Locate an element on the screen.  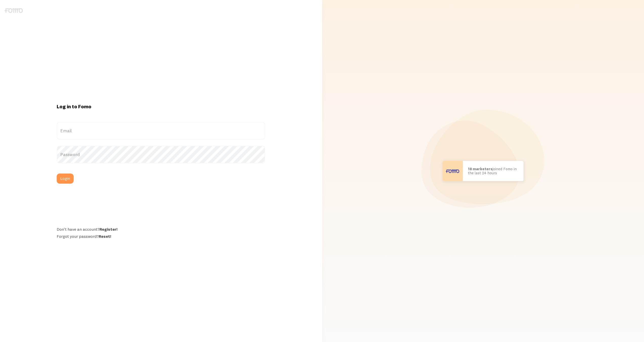
div: Forgot your password? is located at coordinates (161, 236).